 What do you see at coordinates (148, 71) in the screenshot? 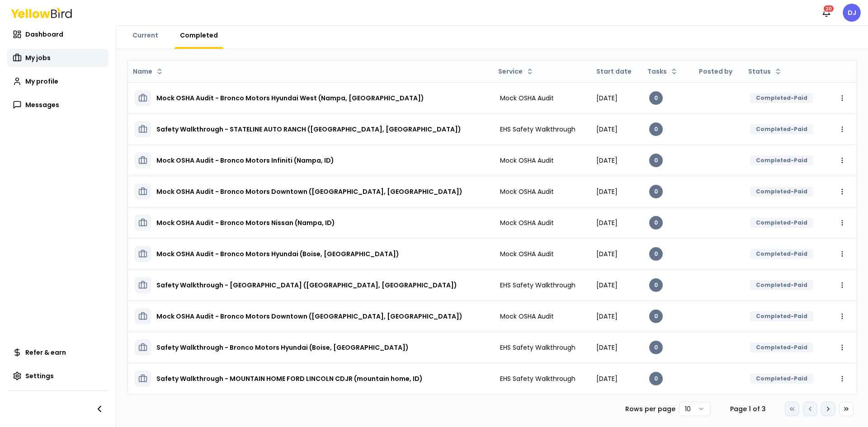
I see `button: Name` at bounding box center [148, 71].